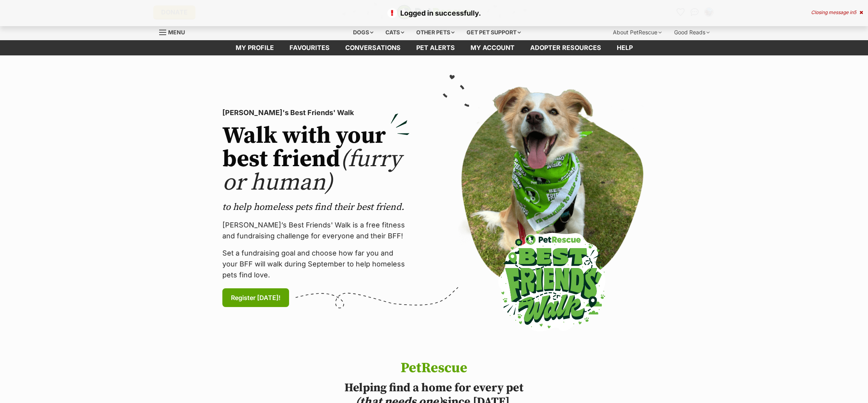 This screenshot has height=403, width=868. What do you see at coordinates (316, 207) in the screenshot?
I see `p: to help homeless pets find their best friend.` at bounding box center [316, 207].